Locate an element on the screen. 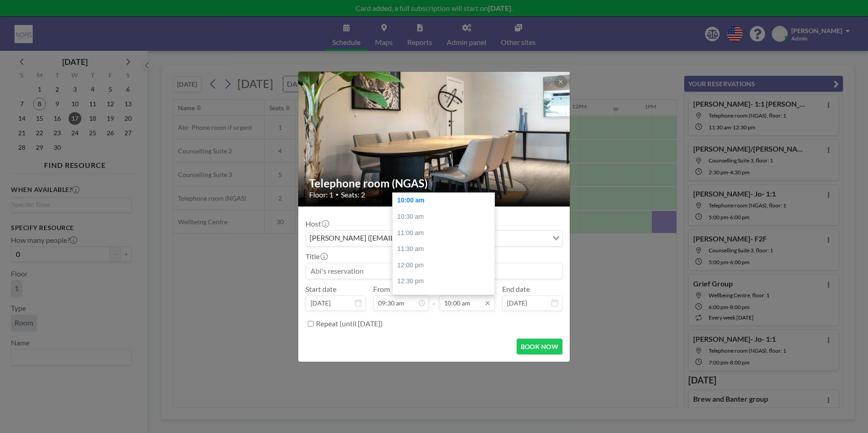 The image size is (868, 433). span: Seats: 2 is located at coordinates (353, 195).